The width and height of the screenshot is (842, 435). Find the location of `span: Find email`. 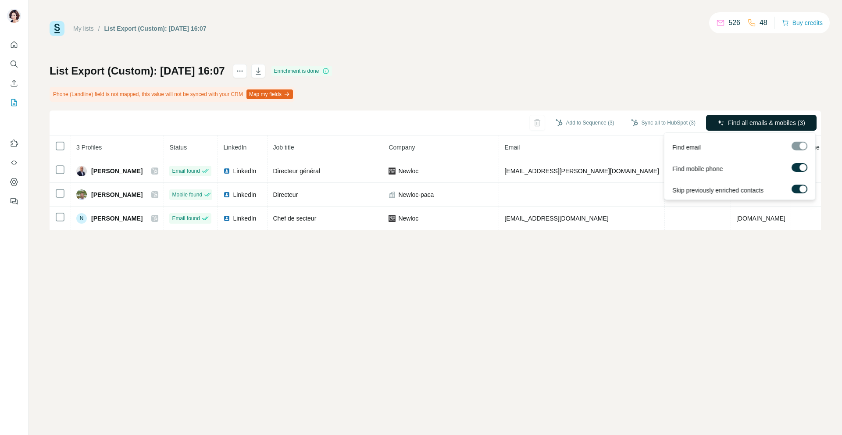

span: Find email is located at coordinates (686, 147).